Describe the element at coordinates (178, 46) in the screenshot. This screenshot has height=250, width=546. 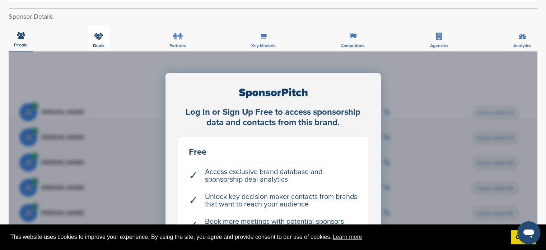
I see `span: Partners` at that location.